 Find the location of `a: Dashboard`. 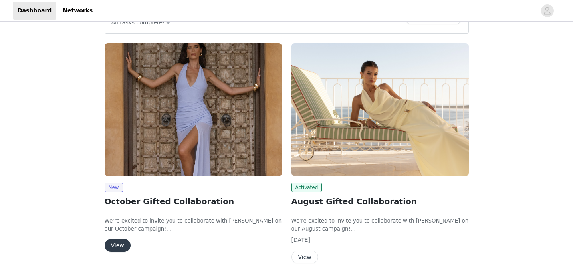

a: Dashboard is located at coordinates (34, 10).